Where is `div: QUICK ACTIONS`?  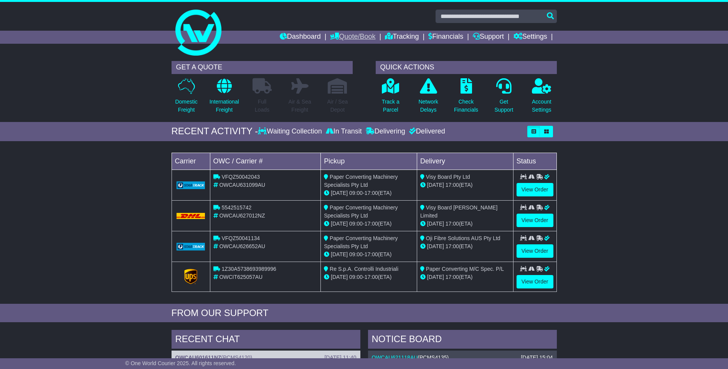 div: QUICK ACTIONS is located at coordinates (466, 68).